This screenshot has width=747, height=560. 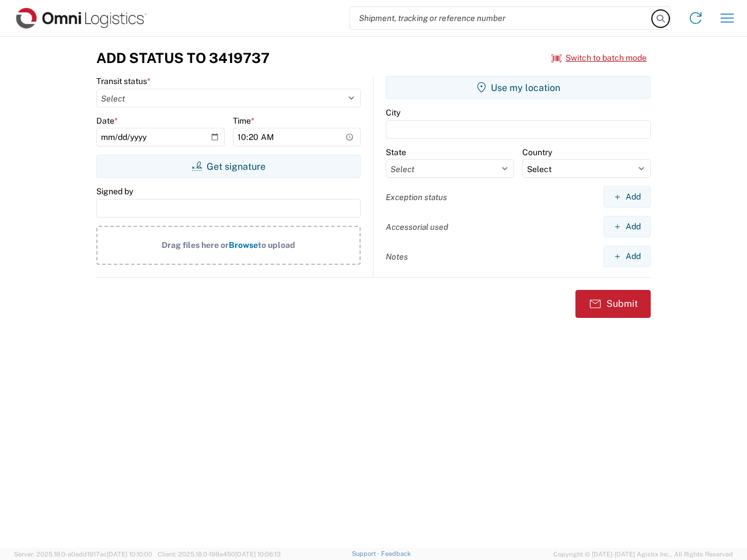 I want to click on button: Submit, so click(x=613, y=304).